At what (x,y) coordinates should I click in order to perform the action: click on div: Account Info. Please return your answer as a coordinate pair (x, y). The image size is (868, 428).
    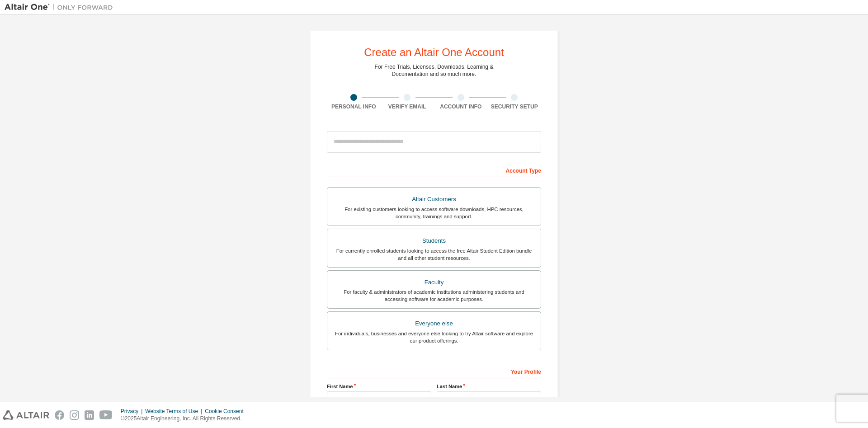
    Looking at the image, I should click on (461, 106).